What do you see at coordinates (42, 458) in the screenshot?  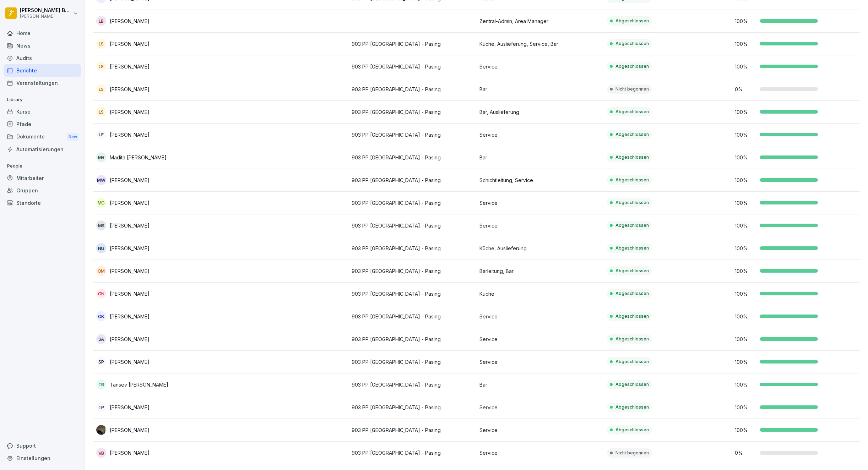 I see `div: Einstellungen` at bounding box center [42, 458].